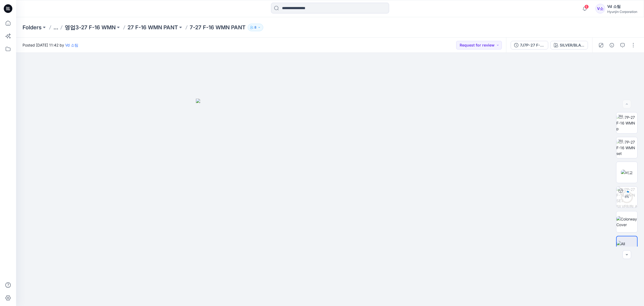  Describe the element at coordinates (152, 27) in the screenshot. I see `p: 27 F-16 WMN PANT` at that location.